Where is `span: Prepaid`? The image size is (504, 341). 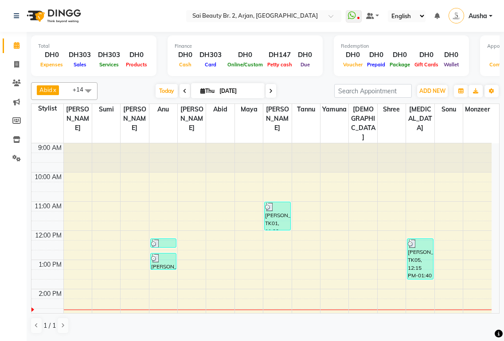 span: Prepaid is located at coordinates (376, 65).